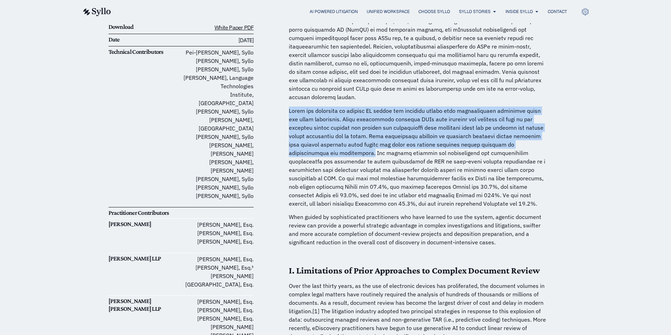  What do you see at coordinates (419, 157) in the screenshot?
I see `p: Lorem ips dolorsita co adipisc EL seddoe tem incididu utlabo etdo magnaaliquaen adminimve quisn e...` at bounding box center [419, 157].